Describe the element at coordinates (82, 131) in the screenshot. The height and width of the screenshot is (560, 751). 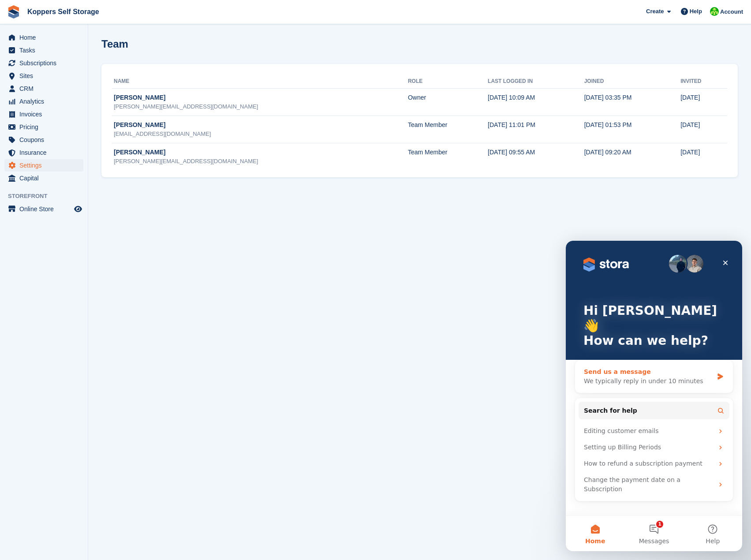
I see `div: Send us a message` at that location.